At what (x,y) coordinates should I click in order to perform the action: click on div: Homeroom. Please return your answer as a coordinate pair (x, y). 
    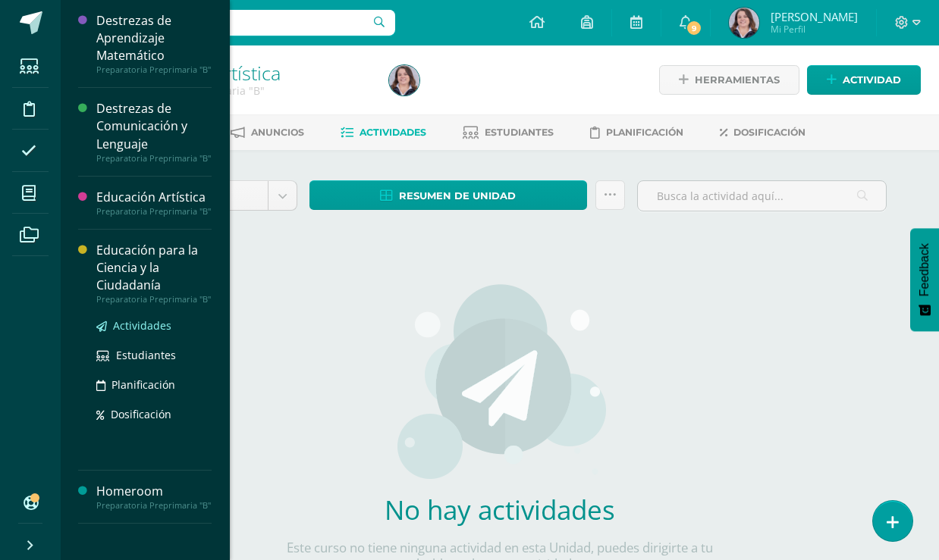
    Looking at the image, I should click on (154, 491).